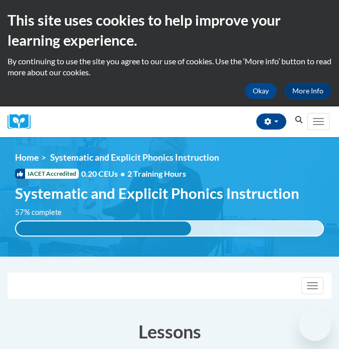 Image resolution: width=339 pixels, height=349 pixels. What do you see at coordinates (23, 121) in the screenshot?
I see `a: Cox Campus` at bounding box center [23, 121].